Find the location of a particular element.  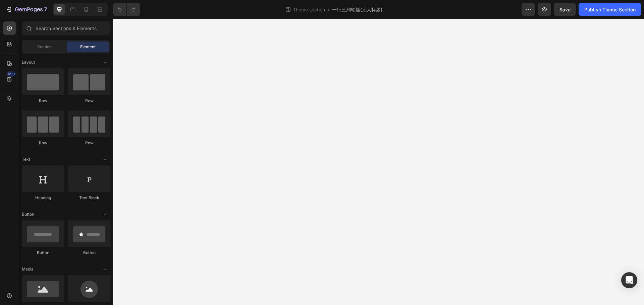

span: Save is located at coordinates (565, 9).